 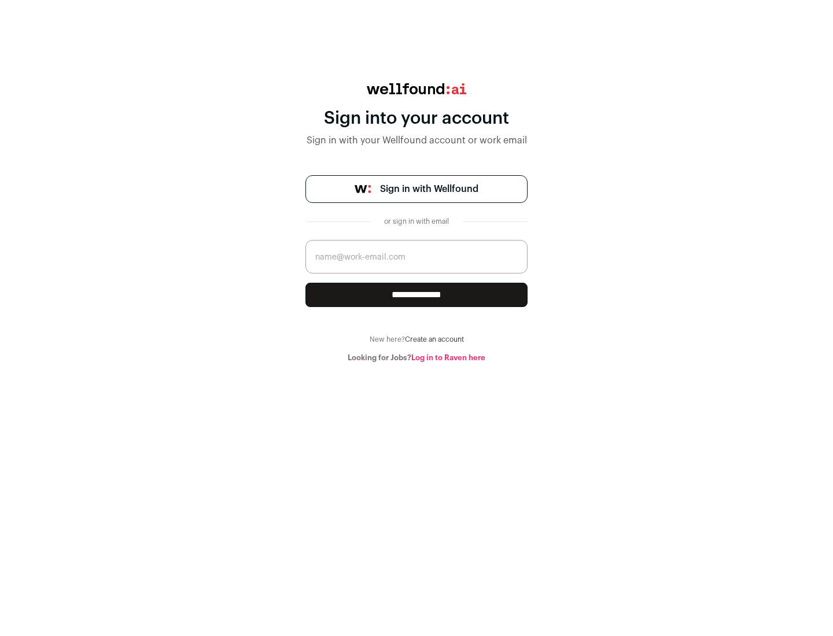 What do you see at coordinates (429, 189) in the screenshot?
I see `span: Sign in with Wellfound` at bounding box center [429, 189].